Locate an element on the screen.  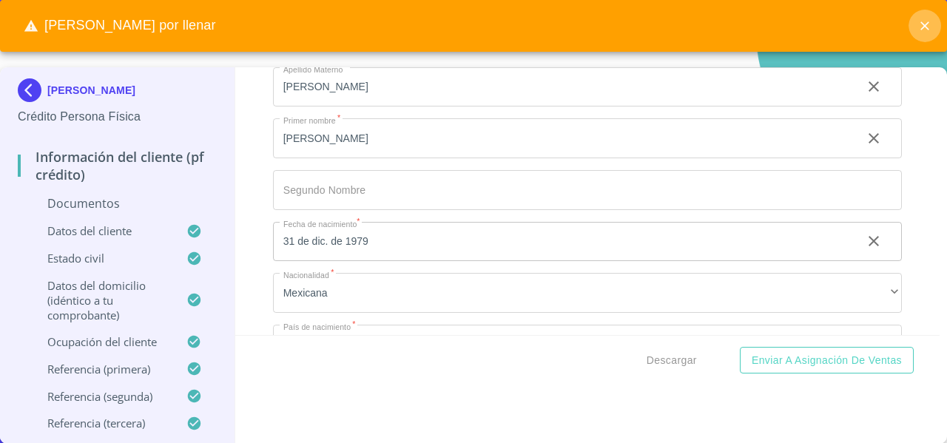
p: Ocupación del Cliente is located at coordinates (102, 342).